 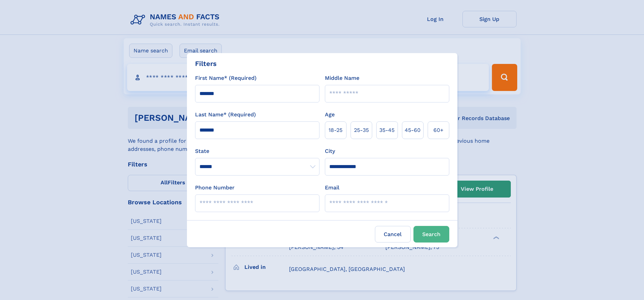 I want to click on label: Cancel, so click(x=393, y=234).